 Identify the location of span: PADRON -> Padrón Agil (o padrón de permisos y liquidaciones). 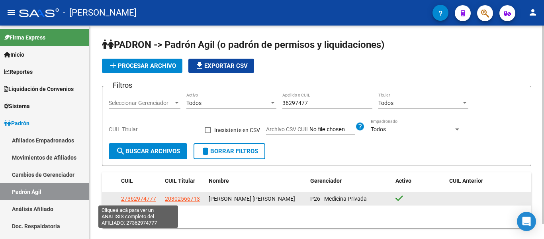
(243, 45).